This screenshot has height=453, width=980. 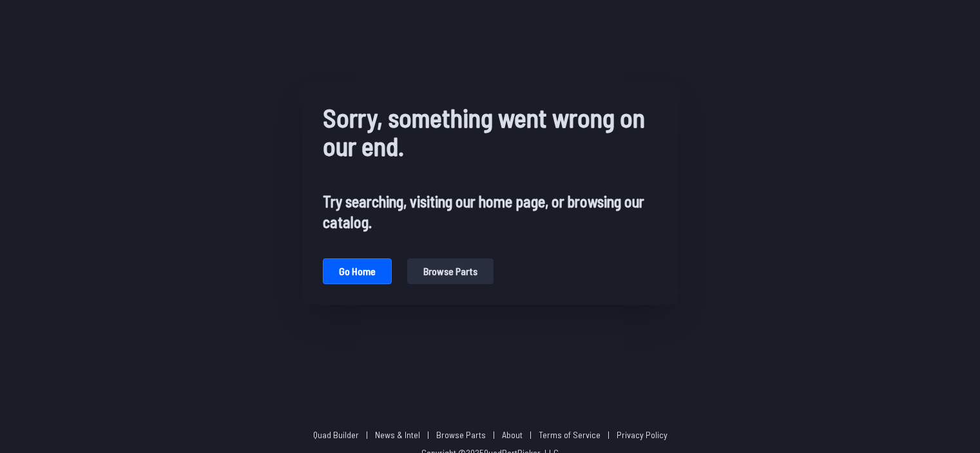 I want to click on a: News & Intel, so click(x=397, y=434).